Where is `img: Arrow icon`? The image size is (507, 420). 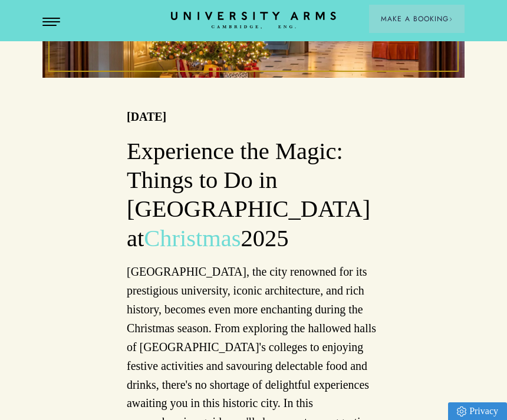 img: Arrow icon is located at coordinates (451, 19).